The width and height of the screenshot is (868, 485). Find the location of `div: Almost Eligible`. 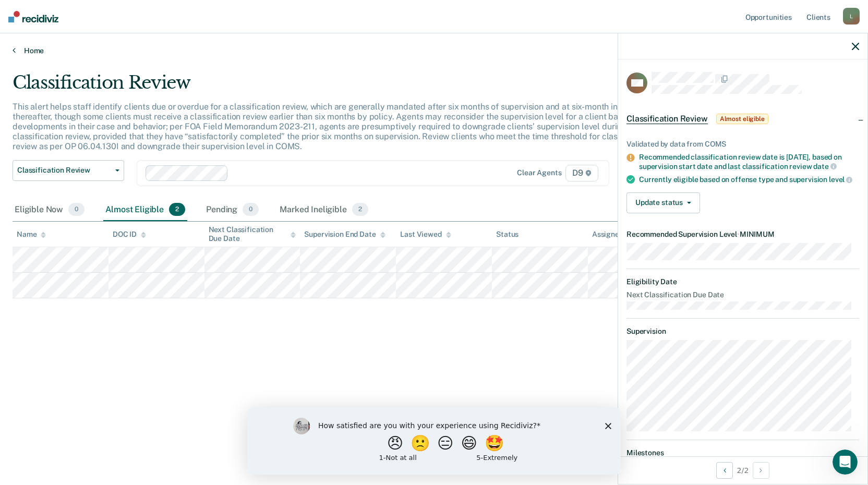

div: Almost Eligible is located at coordinates (145, 210).